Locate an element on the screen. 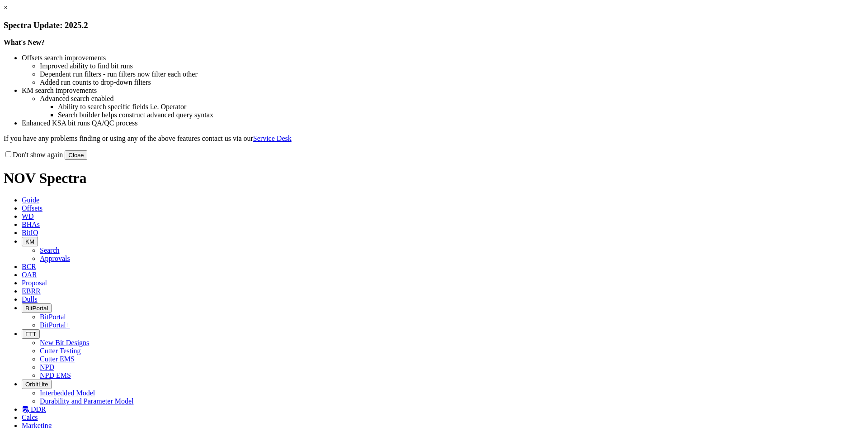 Image resolution: width=868 pixels, height=428 pixels. strong: What's New? is located at coordinates (24, 42).